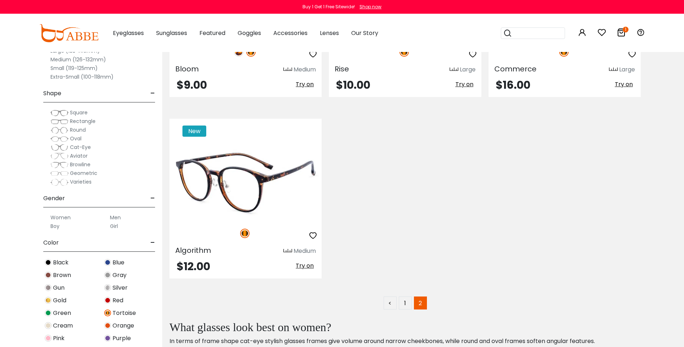 The width and height of the screenshot is (684, 347). Describe the element at coordinates (329, 33) in the screenshot. I see `span: Lenses` at that location.